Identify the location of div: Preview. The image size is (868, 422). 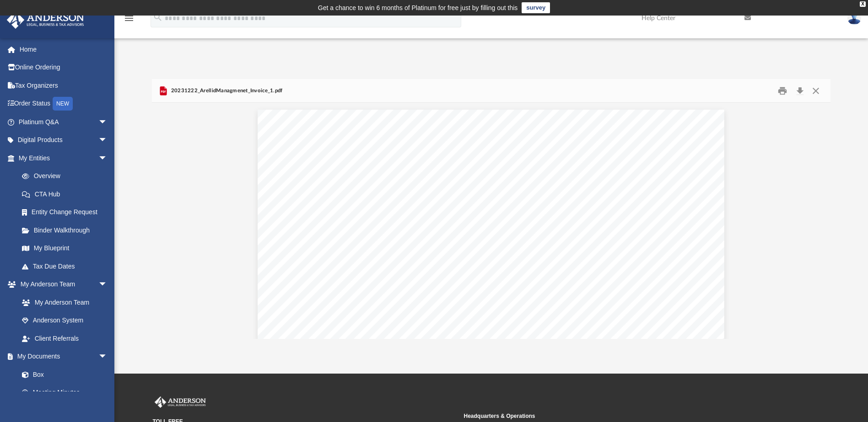
(490, 209).